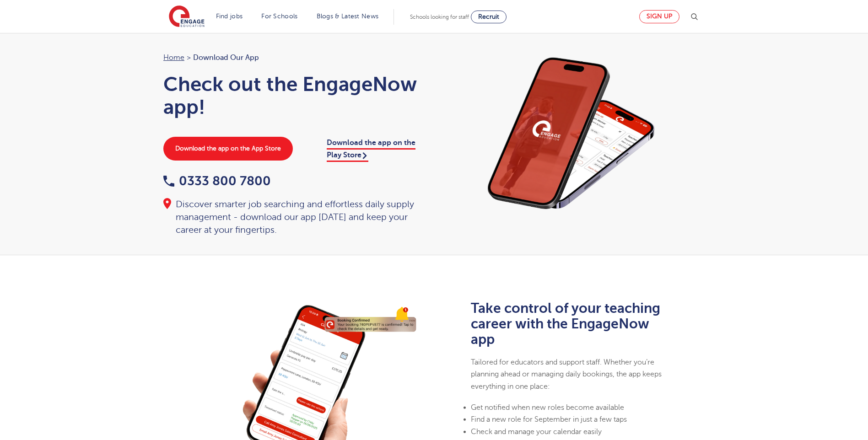 The width and height of the screenshot is (868, 440). What do you see at coordinates (174, 58) in the screenshot?
I see `a: Home` at bounding box center [174, 58].